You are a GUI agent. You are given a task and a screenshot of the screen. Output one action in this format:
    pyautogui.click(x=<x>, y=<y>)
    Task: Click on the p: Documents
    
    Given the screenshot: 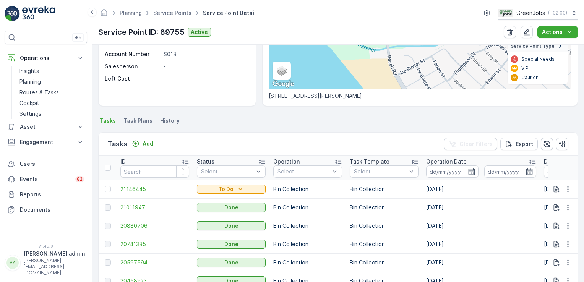 What is the action you would take?
    pyautogui.click(x=52, y=210)
    